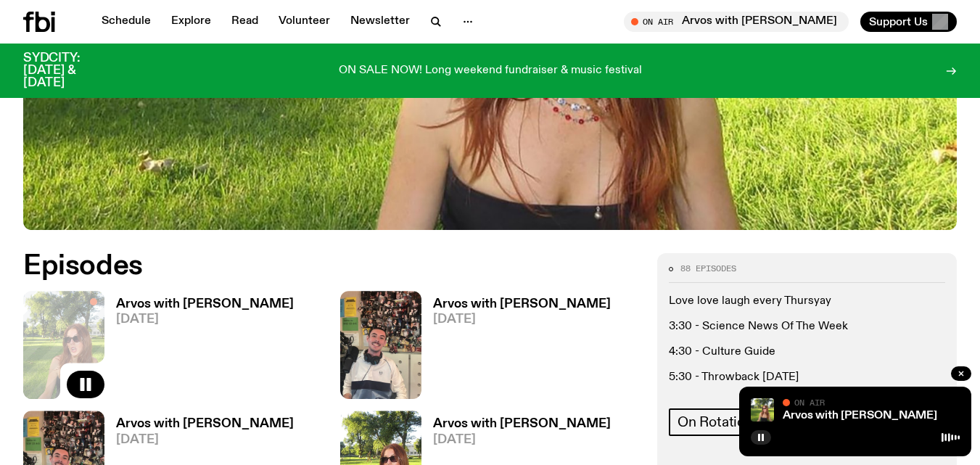  What do you see at coordinates (708, 268) in the screenshot?
I see `span: 88 episodes` at bounding box center [708, 268].